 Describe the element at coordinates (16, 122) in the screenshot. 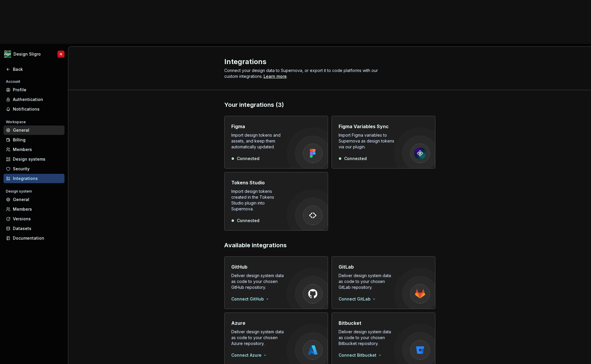

I see `div: Workspace` at that location.